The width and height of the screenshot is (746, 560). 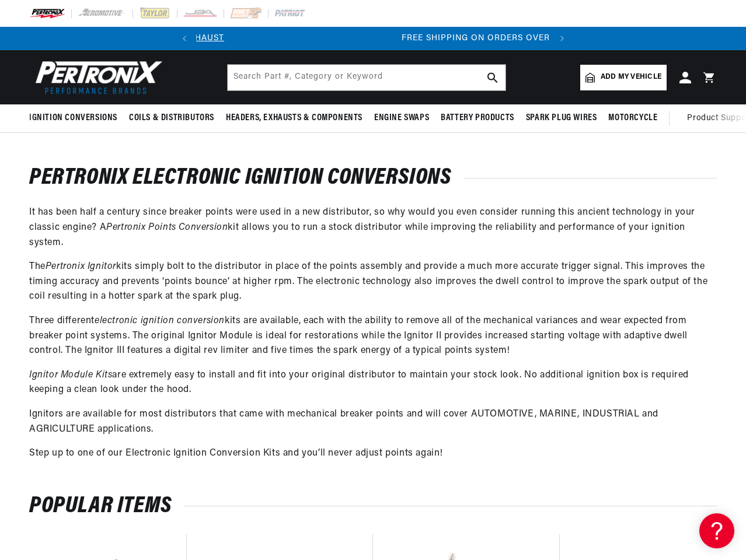 I want to click on span: Headers, Exhausts & Components, so click(x=294, y=118).